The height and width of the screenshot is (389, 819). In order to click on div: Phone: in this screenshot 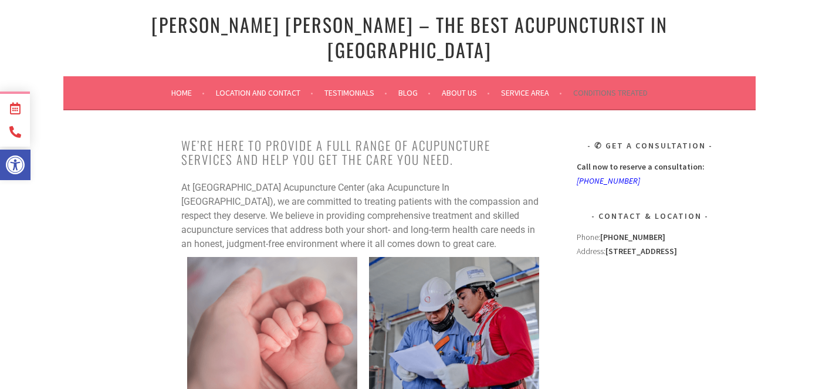, I will do `click(650, 237)`.